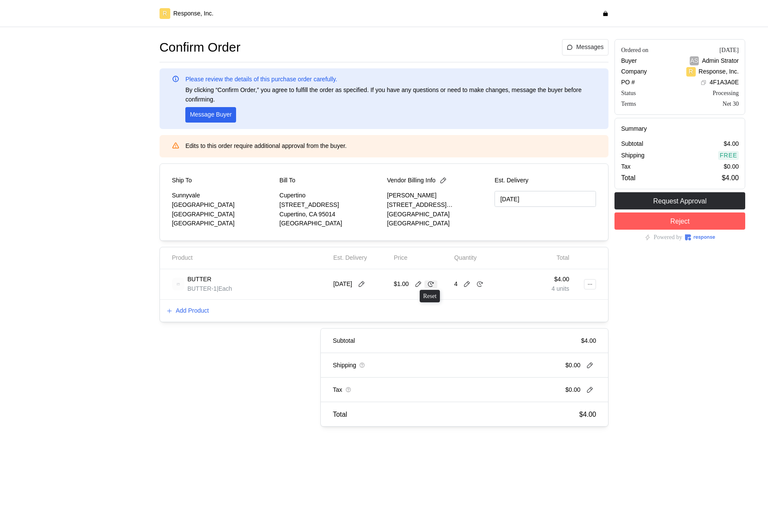 The width and height of the screenshot is (768, 532). I want to click on div: Processing, so click(725, 93).